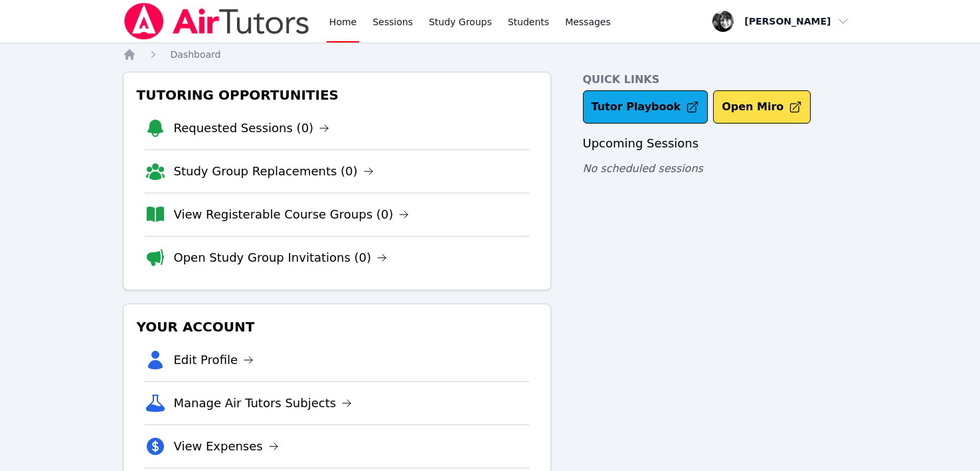 Image resolution: width=980 pixels, height=471 pixels. What do you see at coordinates (251, 128) in the screenshot?
I see `a: Requested Sessions (0)` at bounding box center [251, 128].